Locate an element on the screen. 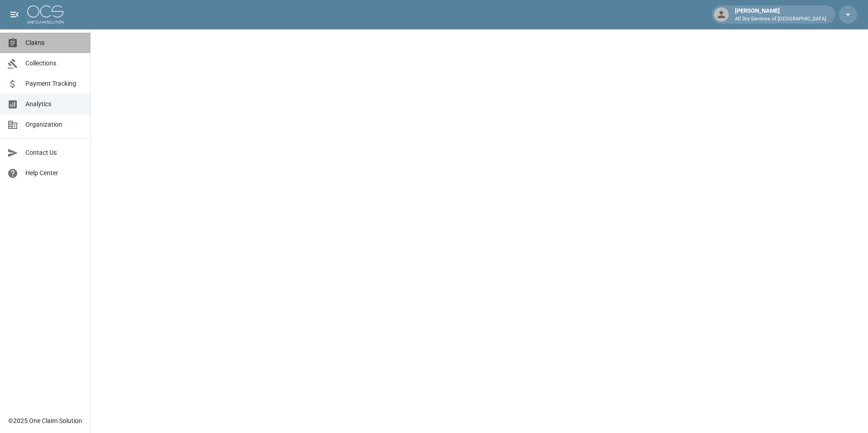 The height and width of the screenshot is (433, 868). span: Help Center is located at coordinates (54, 173).